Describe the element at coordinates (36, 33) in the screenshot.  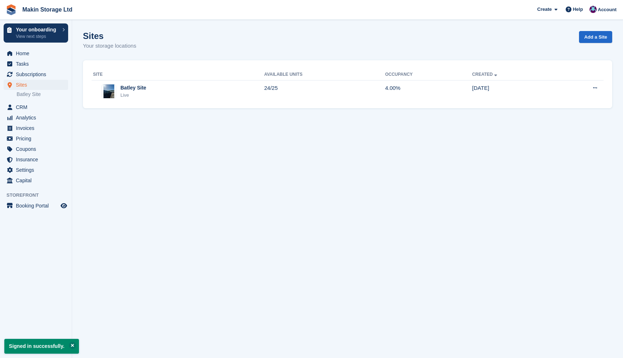
I see `a: Your onboarding View next steps` at that location.